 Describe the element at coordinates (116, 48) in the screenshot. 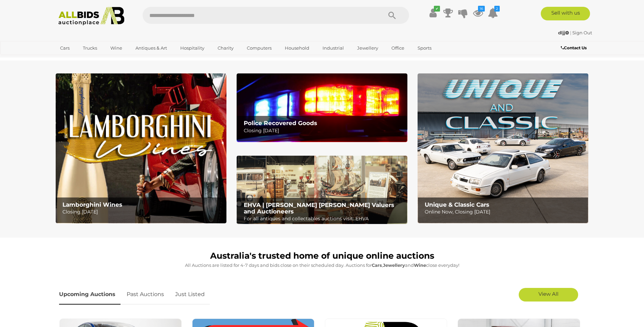

I see `a: Wine` at that location.